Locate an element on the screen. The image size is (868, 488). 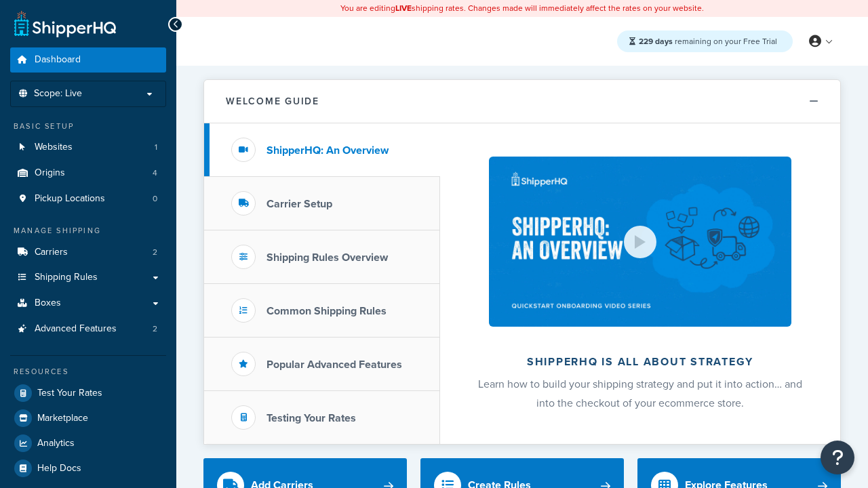
li: Origins is located at coordinates (88, 173).